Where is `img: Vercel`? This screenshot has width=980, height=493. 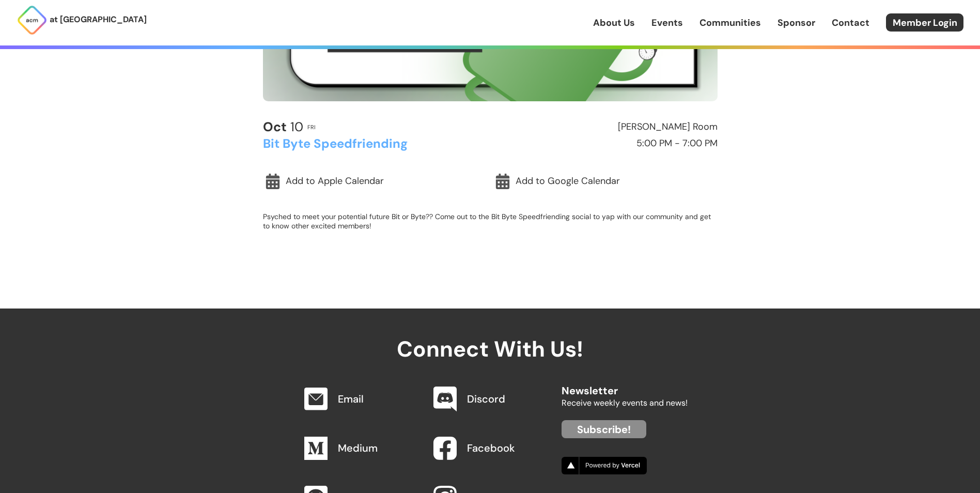
img: Vercel is located at coordinates (604, 466).